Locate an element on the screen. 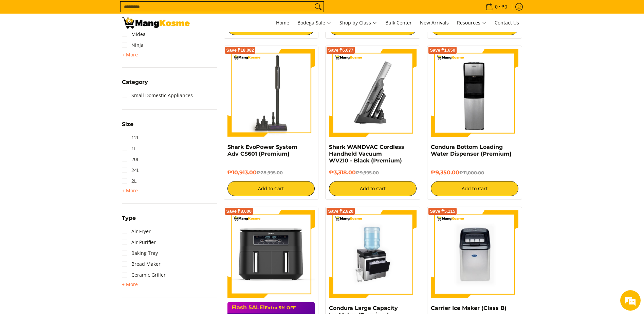 This screenshot has height=314, width=644. a: 12L is located at coordinates (131, 138).